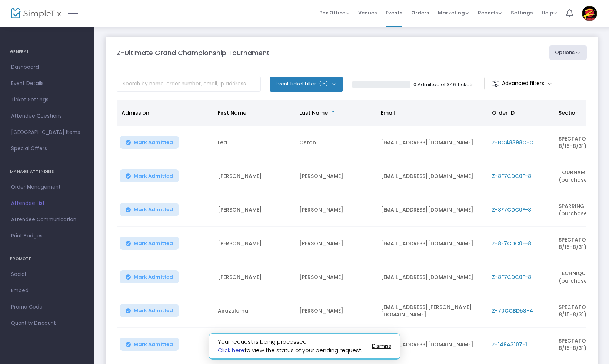 This screenshot has height=364, width=609. I want to click on td: Airazulema, so click(254, 311).